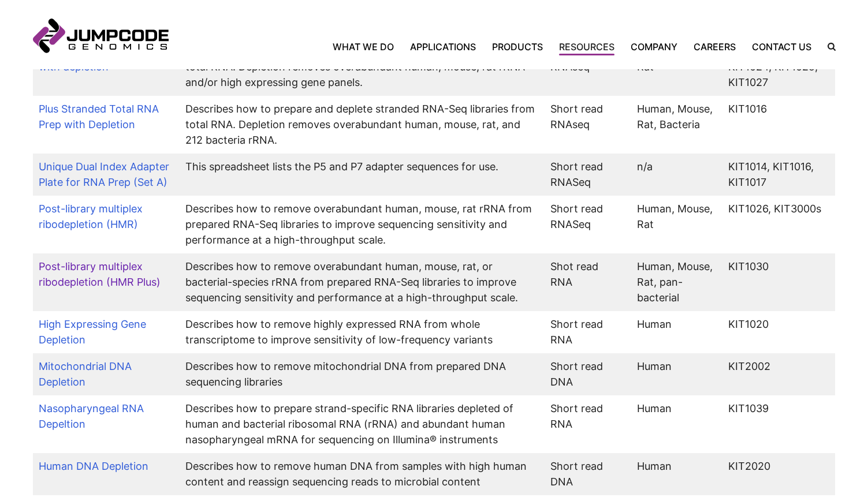  What do you see at coordinates (781, 47) in the screenshot?
I see `a: Contact Us` at bounding box center [781, 47].